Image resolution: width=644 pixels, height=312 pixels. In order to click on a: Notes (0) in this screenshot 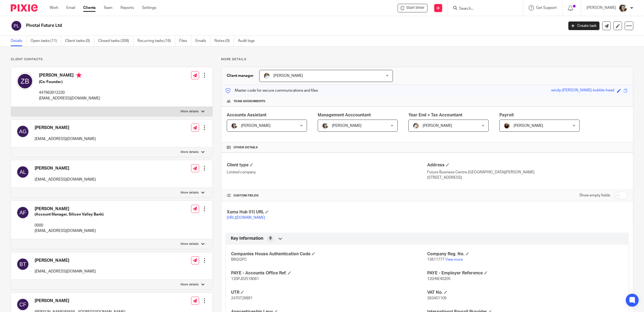, I will do `click(224, 41)`.